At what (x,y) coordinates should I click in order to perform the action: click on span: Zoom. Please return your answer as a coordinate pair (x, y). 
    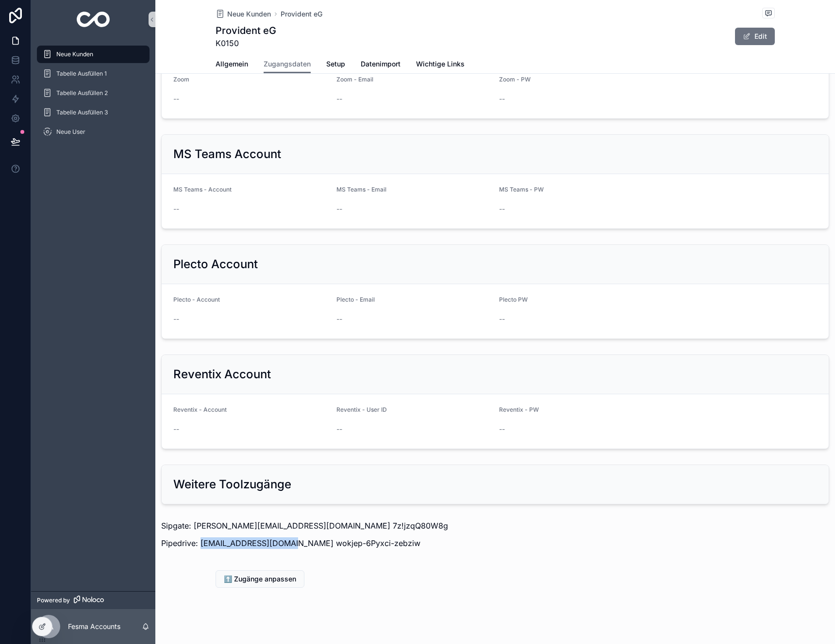
    Looking at the image, I should click on (181, 79).